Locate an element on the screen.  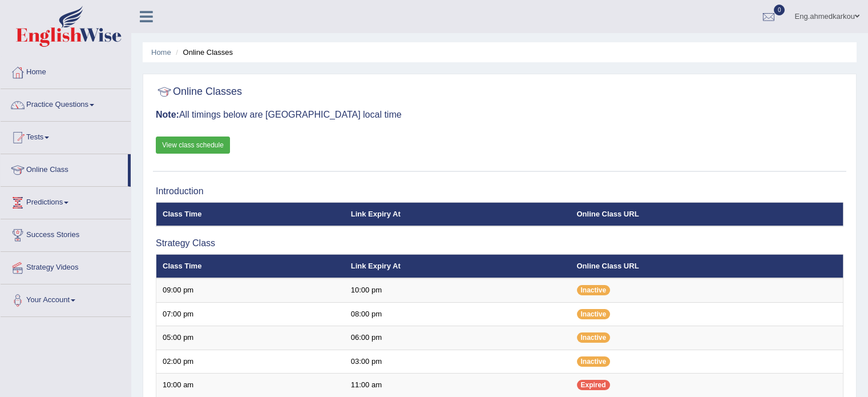
a: Online Class is located at coordinates (64, 168).